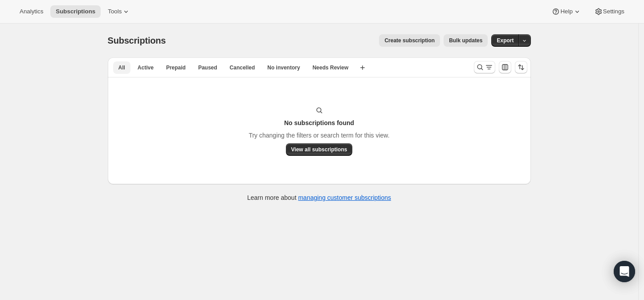 The height and width of the screenshot is (300, 644). What do you see at coordinates (146, 67) in the screenshot?
I see `span: Active` at bounding box center [146, 67].